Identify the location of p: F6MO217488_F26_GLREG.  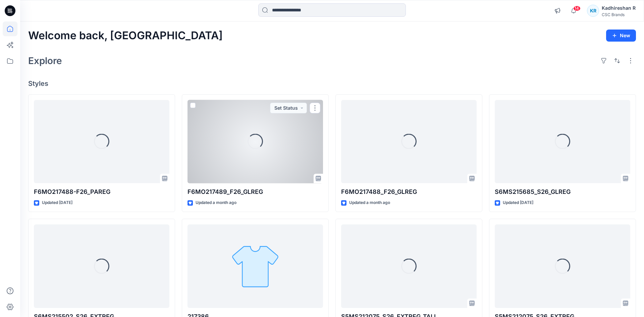
(409, 192).